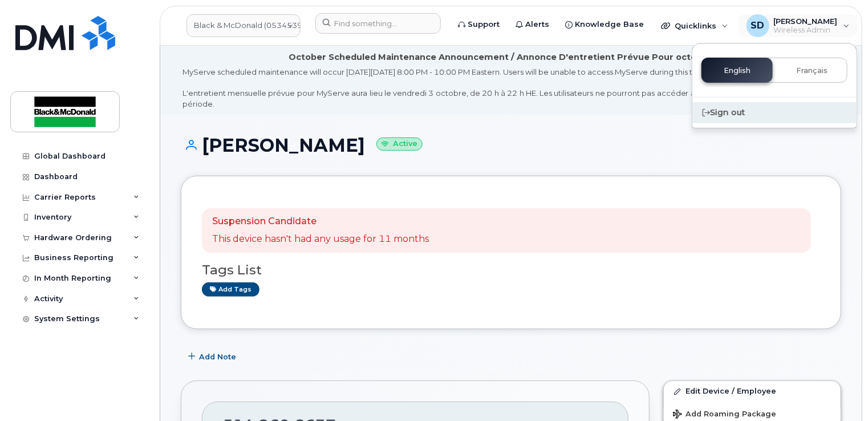 This screenshot has width=868, height=421. I want to click on div: October Scheduled Maintenance Announcement / Annonce D'entretient Prévue Pour octobre, so click(500, 57).